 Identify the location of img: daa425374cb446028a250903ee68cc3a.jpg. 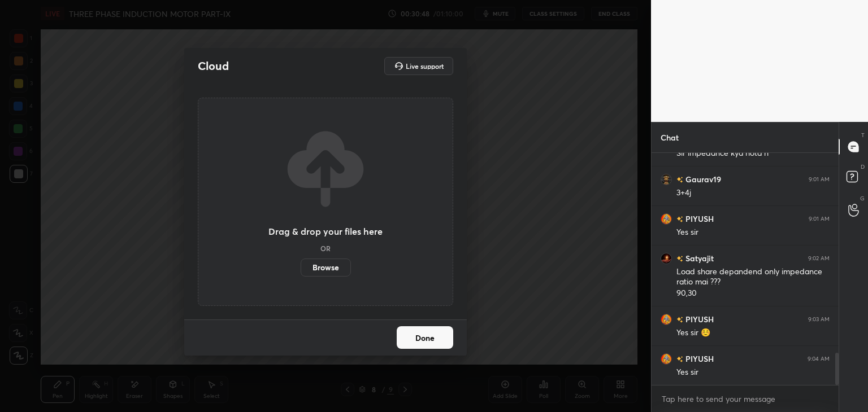
(666, 259).